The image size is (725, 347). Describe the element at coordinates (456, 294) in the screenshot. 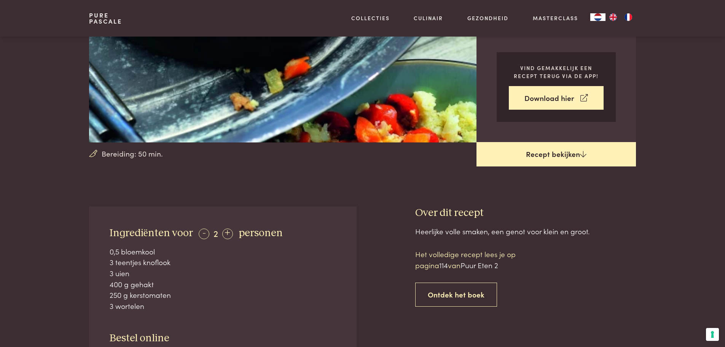

I see `a: Ontdek het boek` at that location.